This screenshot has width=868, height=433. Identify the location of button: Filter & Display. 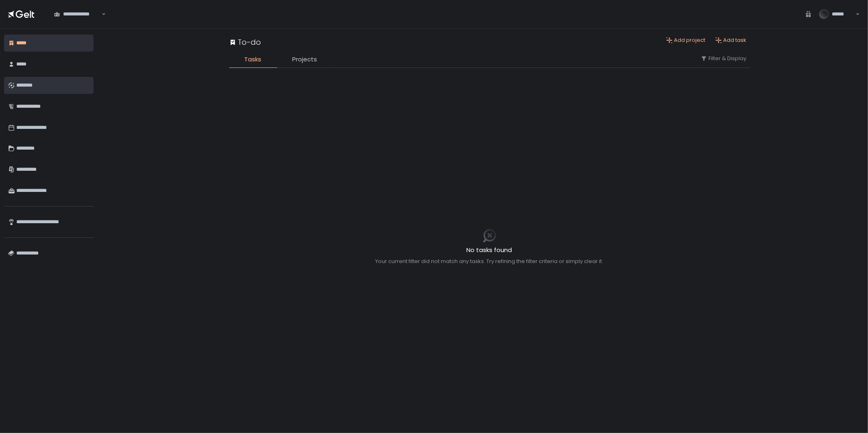
(724, 59).